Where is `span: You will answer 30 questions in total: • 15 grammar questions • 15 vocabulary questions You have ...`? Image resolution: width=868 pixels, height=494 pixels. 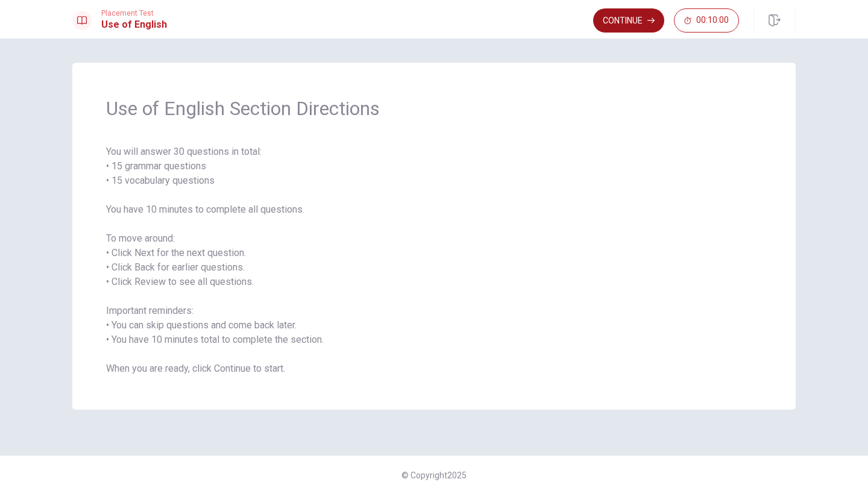 span: You will answer 30 questions in total: • 15 grammar questions • 15 vocabulary questions You have ... is located at coordinates (434, 261).